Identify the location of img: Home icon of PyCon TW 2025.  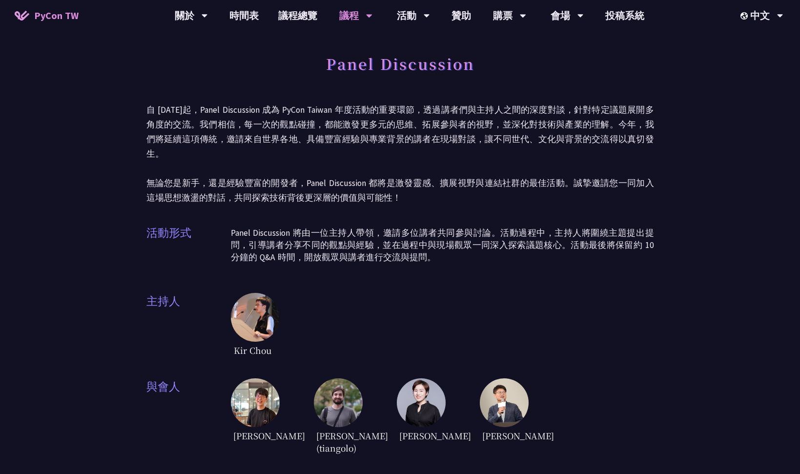
(22, 16).